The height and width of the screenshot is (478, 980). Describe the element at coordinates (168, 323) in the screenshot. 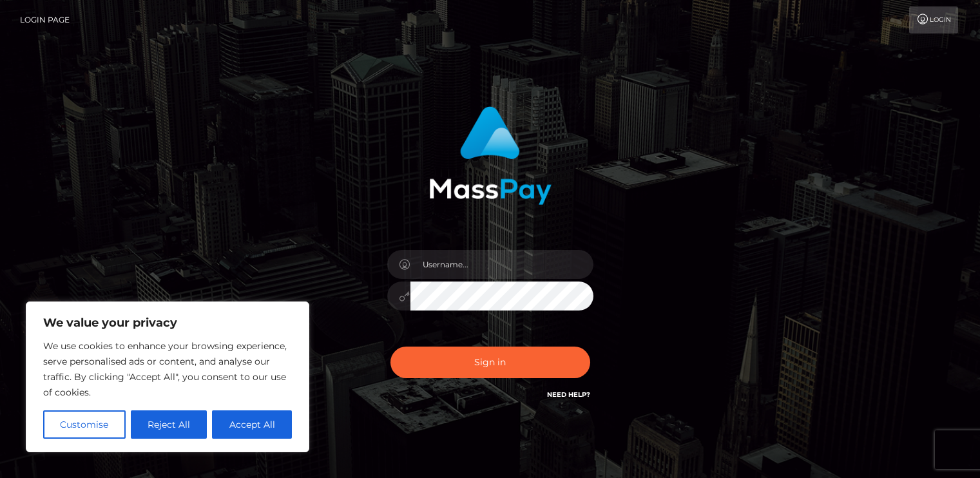

I see `p: We value your privacy` at that location.